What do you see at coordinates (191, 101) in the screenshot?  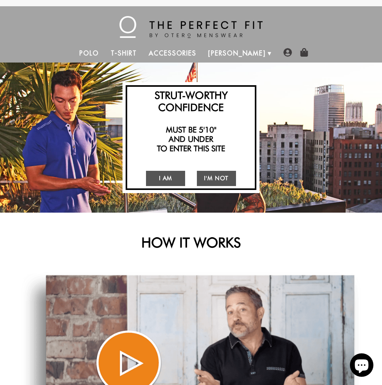 I see `h2: Strut-Worthy Confidence` at bounding box center [191, 101].